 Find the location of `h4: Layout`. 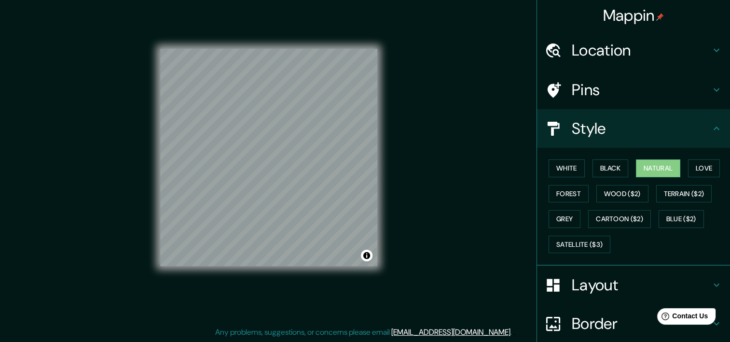

h4: Layout is located at coordinates (642, 285).